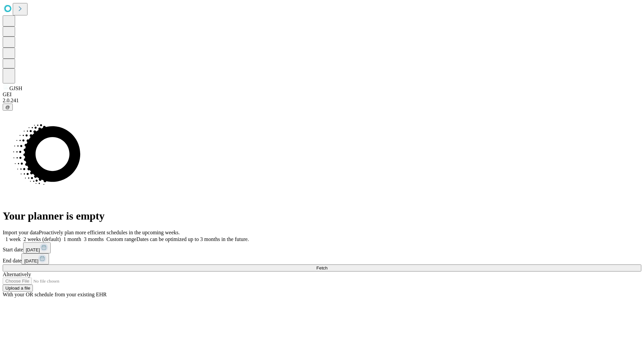 The width and height of the screenshot is (644, 362). What do you see at coordinates (21, 232) in the screenshot?
I see `span: Import your data` at bounding box center [21, 232].